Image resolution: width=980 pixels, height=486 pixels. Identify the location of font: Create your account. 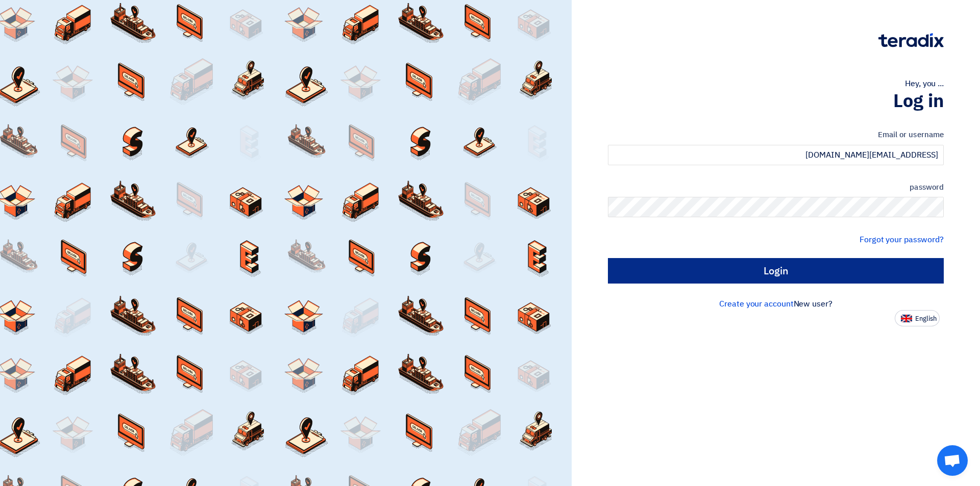
(756, 305).